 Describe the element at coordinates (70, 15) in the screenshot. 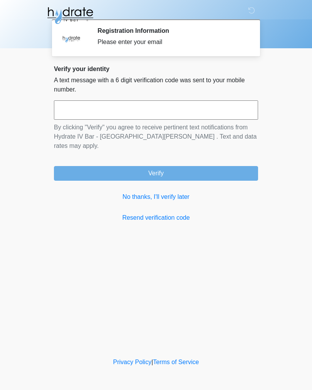

I see `img: Hydrate IV Bar - Fort Collins Logo` at that location.